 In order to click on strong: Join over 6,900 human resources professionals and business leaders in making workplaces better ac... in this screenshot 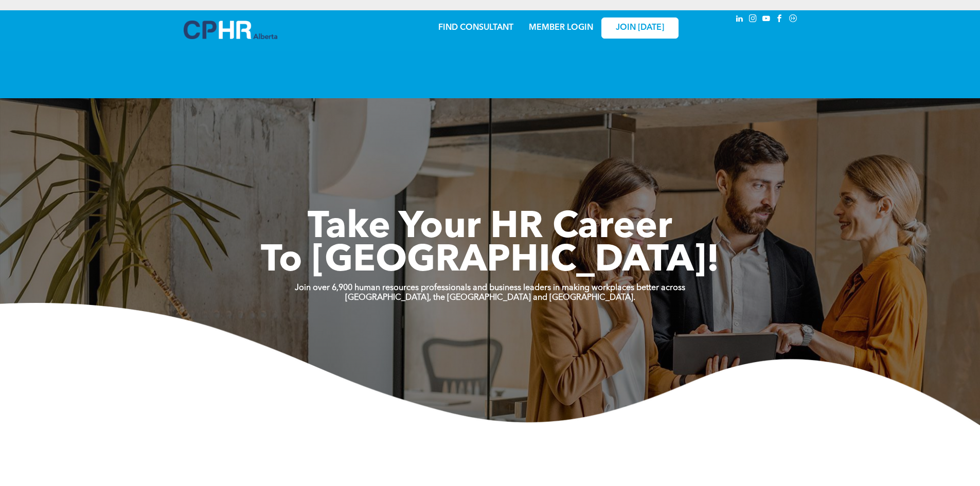, I will do `click(490, 288)`.